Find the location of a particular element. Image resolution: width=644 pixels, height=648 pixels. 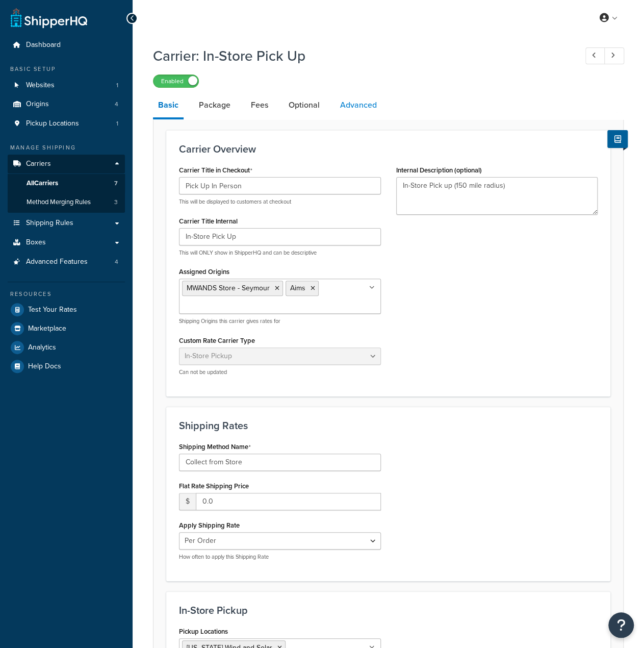

span: Websites is located at coordinates (40, 85).